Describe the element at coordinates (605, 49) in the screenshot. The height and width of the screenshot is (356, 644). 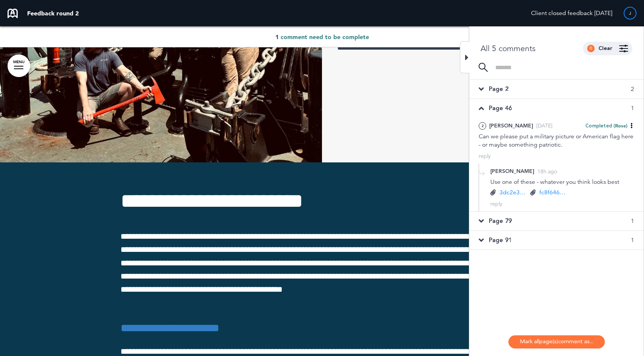
I see `div: Clear` at that location.